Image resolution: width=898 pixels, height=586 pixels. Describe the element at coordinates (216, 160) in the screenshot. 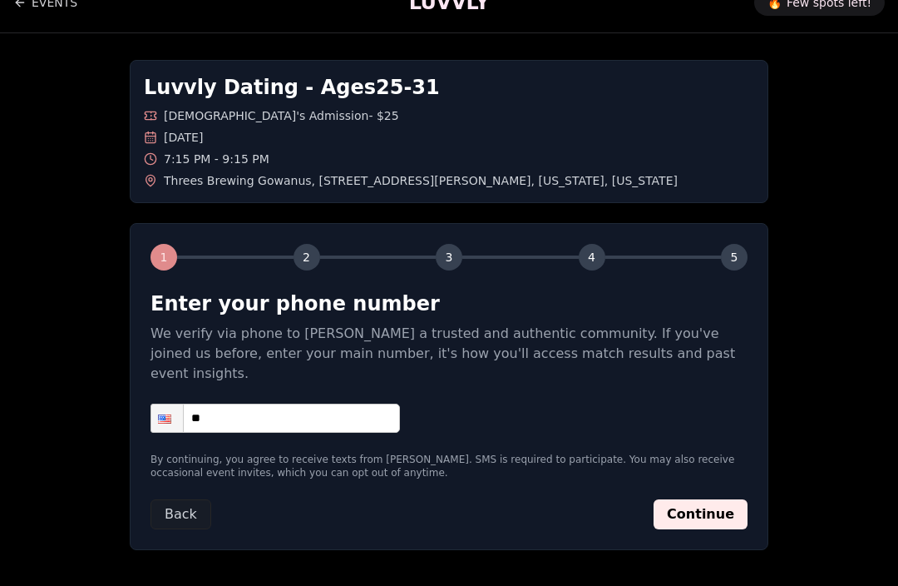

I see `span: 7:15 PM - 9:15 PM` at that location.